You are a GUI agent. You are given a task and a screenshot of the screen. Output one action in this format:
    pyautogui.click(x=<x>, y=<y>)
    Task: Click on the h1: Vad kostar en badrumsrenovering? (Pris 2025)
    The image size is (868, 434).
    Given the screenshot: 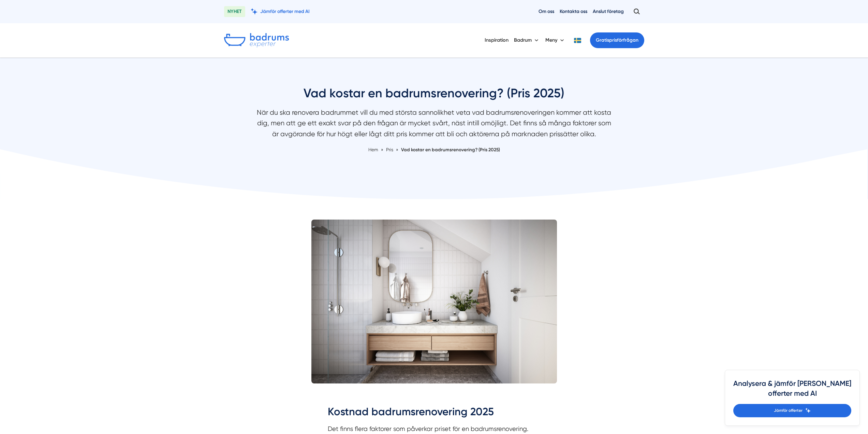 What is the action you would take?
    pyautogui.click(x=434, y=96)
    